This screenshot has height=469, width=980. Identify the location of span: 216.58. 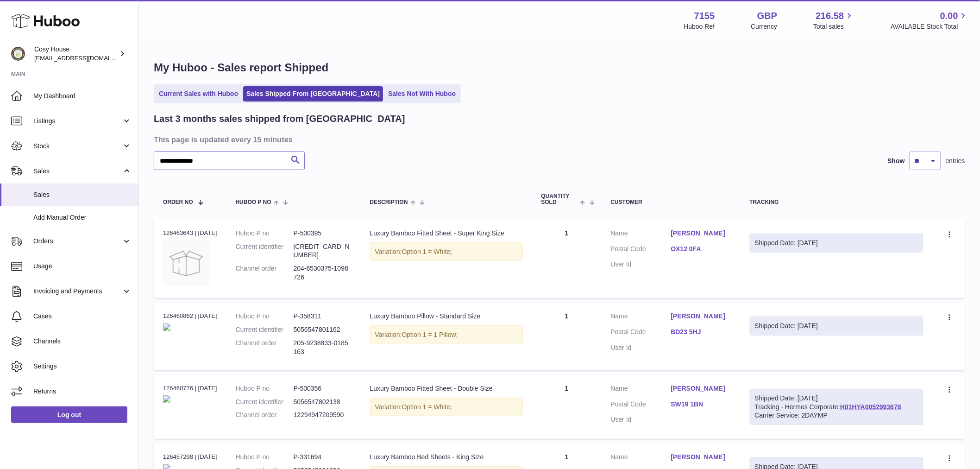
(830, 16).